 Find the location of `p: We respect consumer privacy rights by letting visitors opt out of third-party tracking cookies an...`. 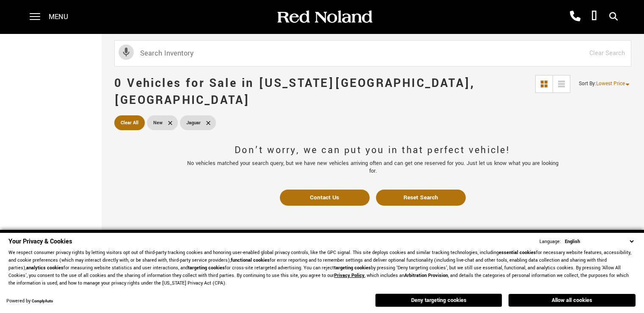

p: We respect consumer privacy rights by letting visitors opt out of third-party tracking cookies an... is located at coordinates (322, 268).